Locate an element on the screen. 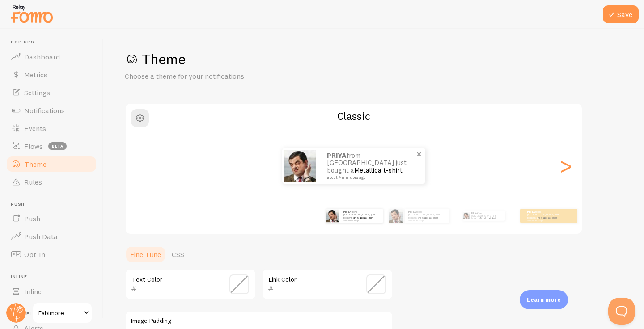 This screenshot has height=329, width=644. a: Inline is located at coordinates (52, 291).